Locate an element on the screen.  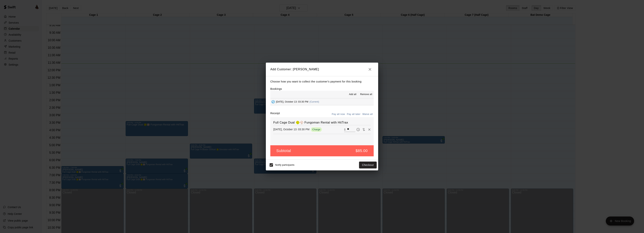
span: Charge is located at coordinates (316, 129).